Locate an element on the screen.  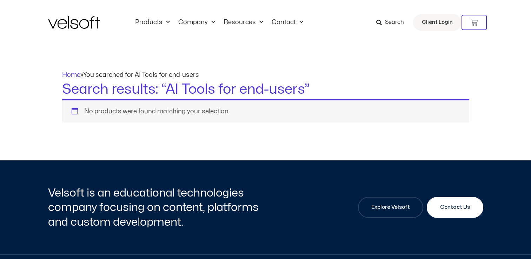
a: ProductsMenu Toggle is located at coordinates (152, 22).